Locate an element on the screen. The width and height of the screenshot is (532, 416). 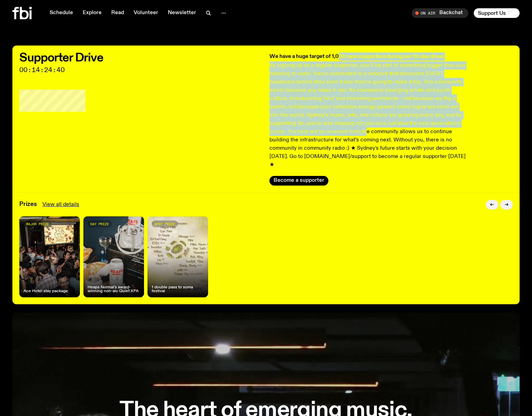
button: On AirBackchat is located at coordinates (440, 13).